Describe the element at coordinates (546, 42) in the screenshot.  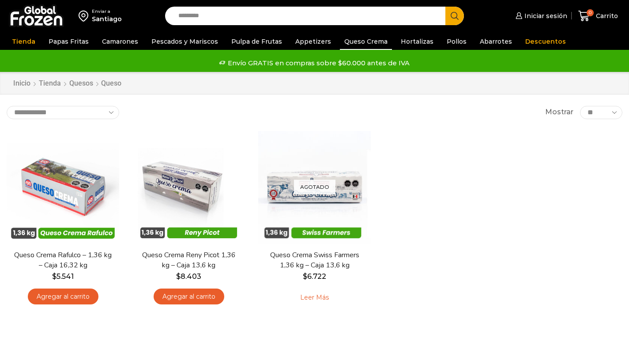
I see `a: Descuentos` at that location.